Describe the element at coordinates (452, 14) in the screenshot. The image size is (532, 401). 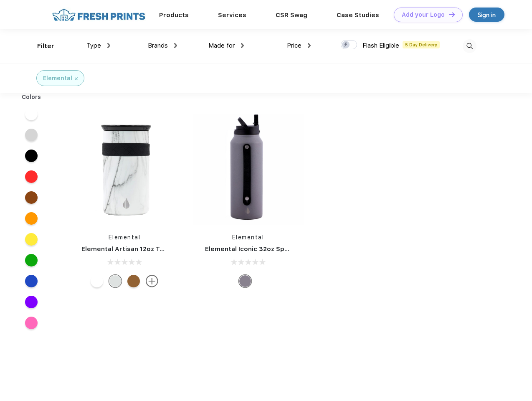
I see `img: DT` at that location.